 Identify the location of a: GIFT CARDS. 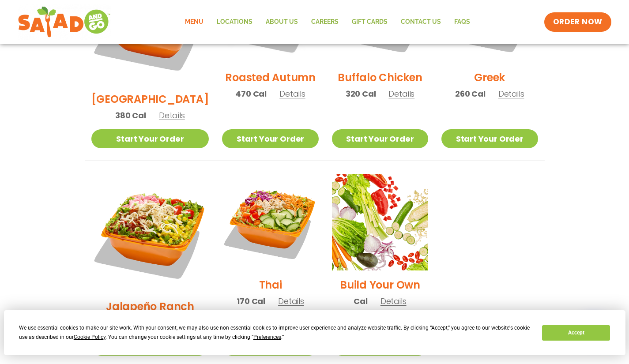
(369, 22).